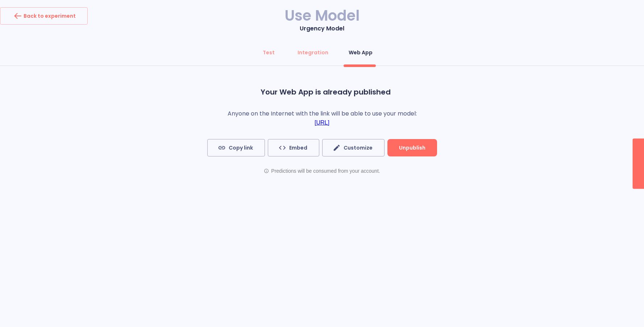 The image size is (644, 327). What do you see at coordinates (361, 53) in the screenshot?
I see `div: Web App` at bounding box center [361, 53].